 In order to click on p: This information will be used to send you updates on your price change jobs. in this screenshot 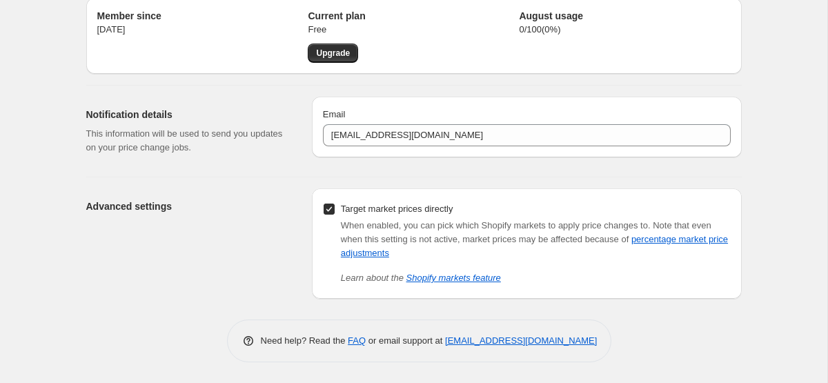, I will do `click(188, 141)`.